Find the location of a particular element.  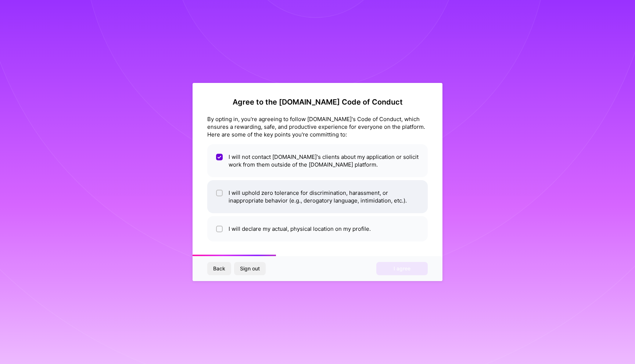

button: Back is located at coordinates (219, 269).